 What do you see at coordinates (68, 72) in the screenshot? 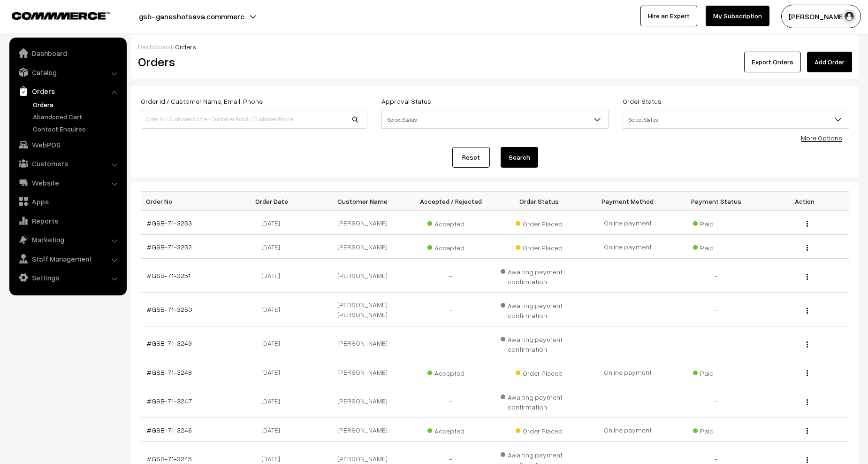
I see `a: Catalog` at bounding box center [68, 72].